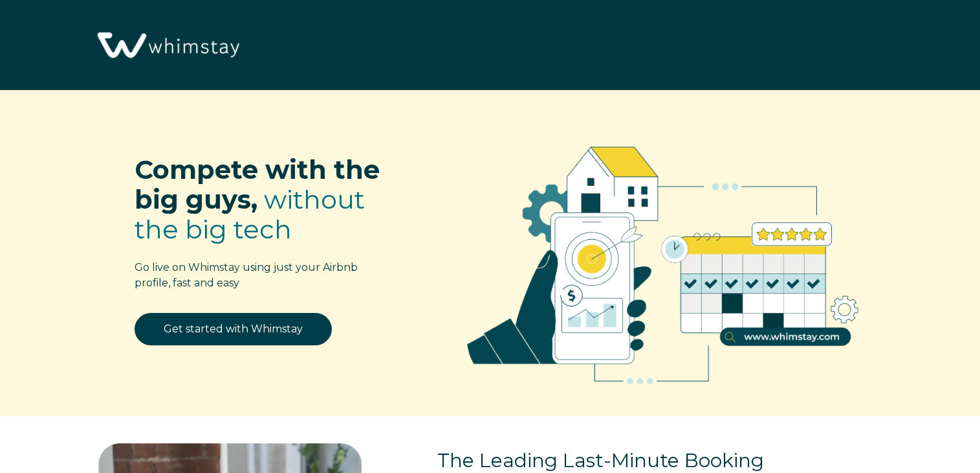  Describe the element at coordinates (663, 259) in the screenshot. I see `img: RBO Ilustrations-02` at that location.